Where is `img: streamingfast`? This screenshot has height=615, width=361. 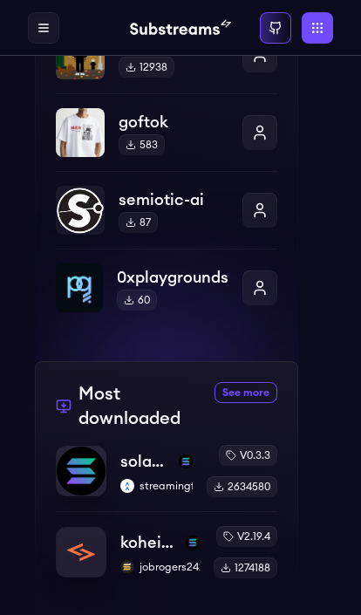 img: streamingfast is located at coordinates (127, 486).